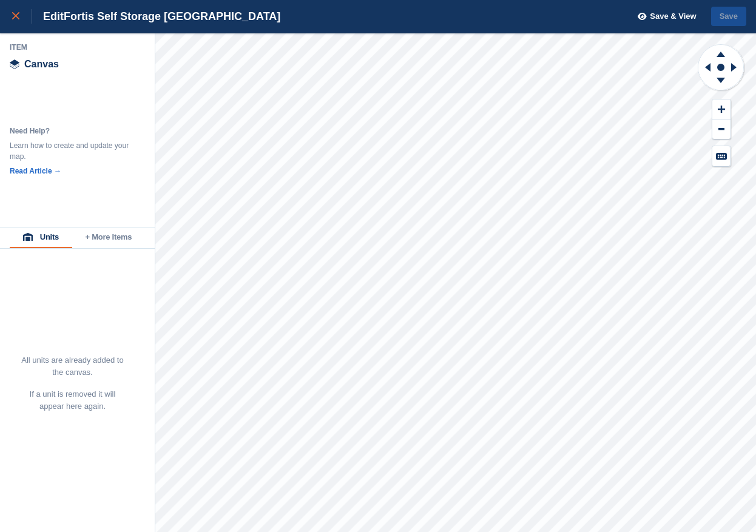 Image resolution: width=756 pixels, height=532 pixels. I want to click on button: Zoom In, so click(721, 110).